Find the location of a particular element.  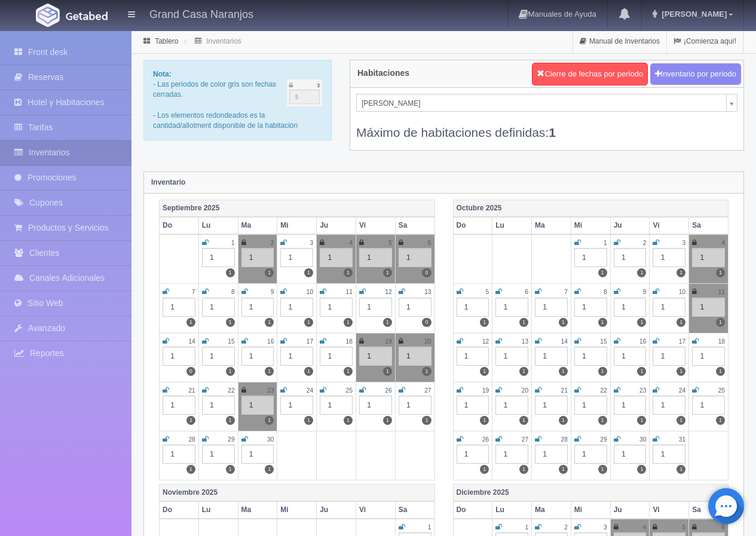

small: 8 is located at coordinates (233, 291).